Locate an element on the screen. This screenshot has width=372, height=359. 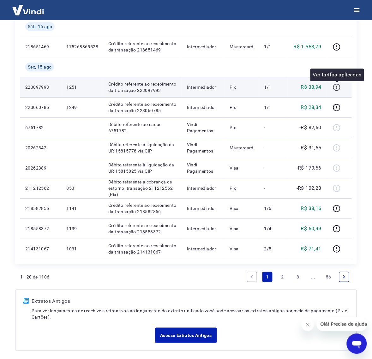
p: Crédito referente ao recebimento da transação 223060785 is located at coordinates (142, 107).